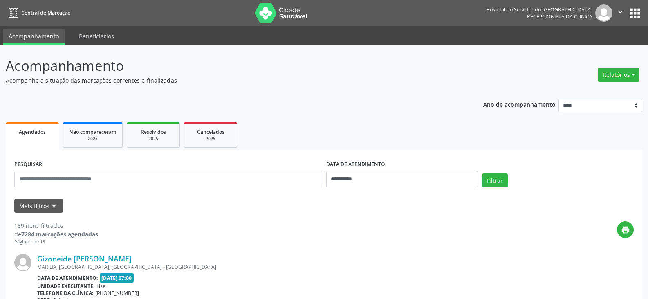 The width and height of the screenshot is (648, 299). Describe the element at coordinates (56, 234) in the screenshot. I see `div: de` at that location.